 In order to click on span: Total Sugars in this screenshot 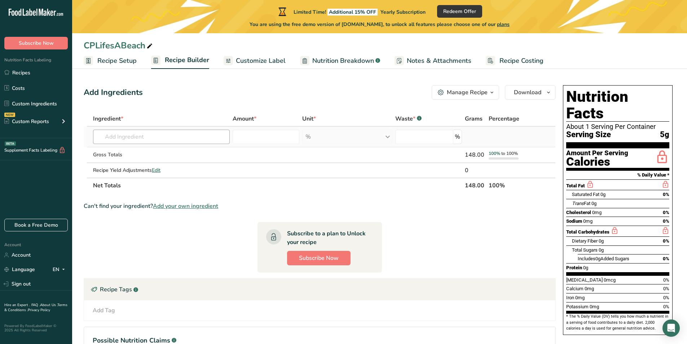, I will do `click(585, 250)`.